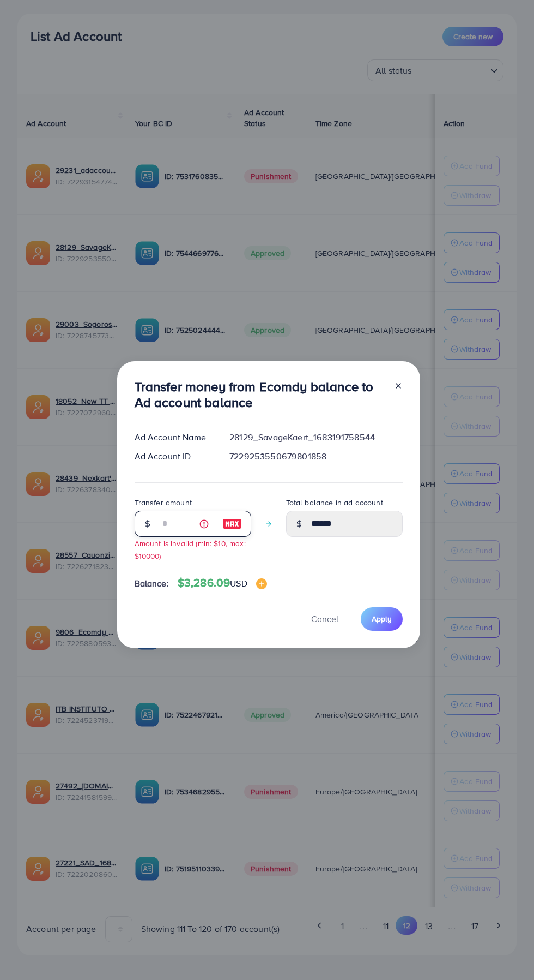  What do you see at coordinates (163, 502) in the screenshot?
I see `label: Transfer amount` at bounding box center [163, 502].